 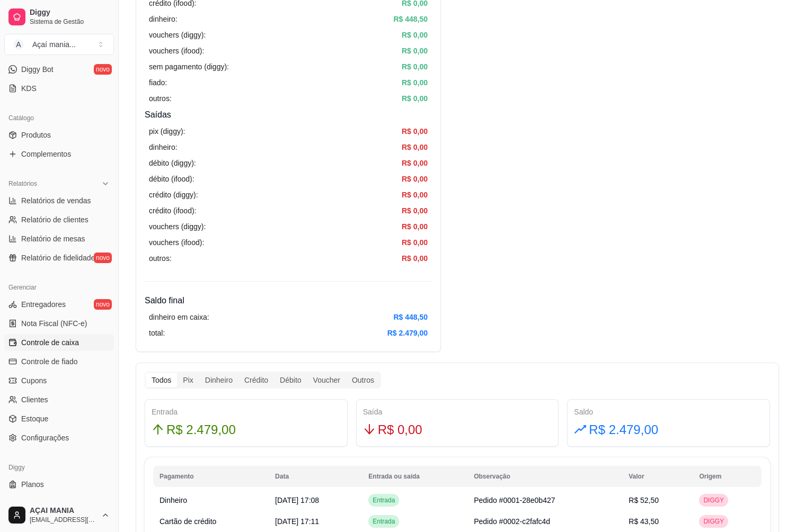 What do you see at coordinates (59, 343) in the screenshot?
I see `a: Controle de caixa` at bounding box center [59, 343].